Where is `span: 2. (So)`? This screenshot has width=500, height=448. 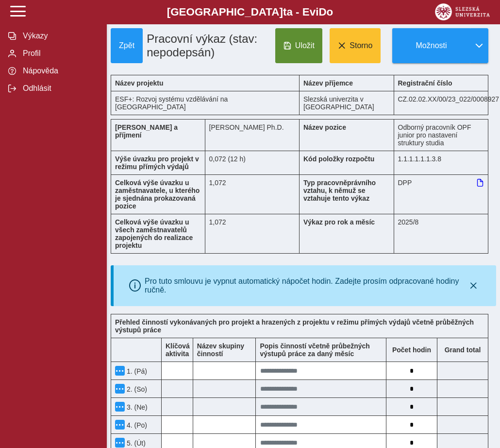 span: 2. (So) is located at coordinates (136, 389).